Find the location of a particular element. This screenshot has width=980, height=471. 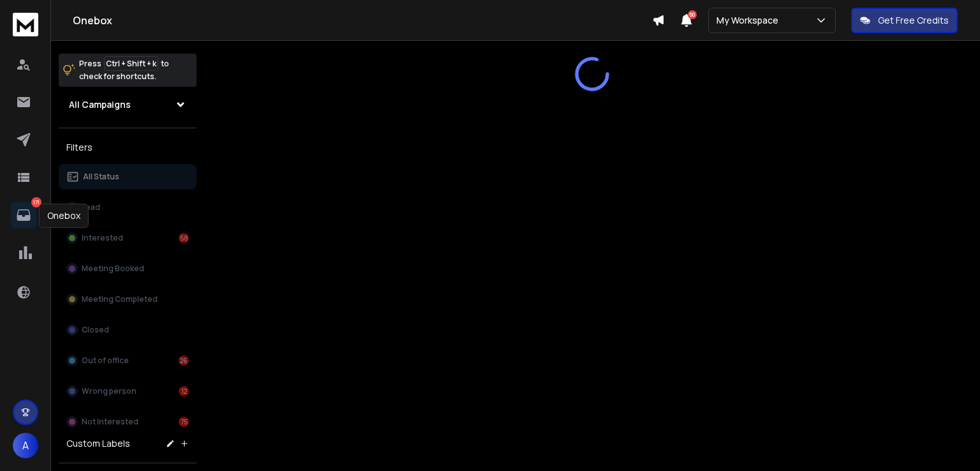

span: A is located at coordinates (25, 446).